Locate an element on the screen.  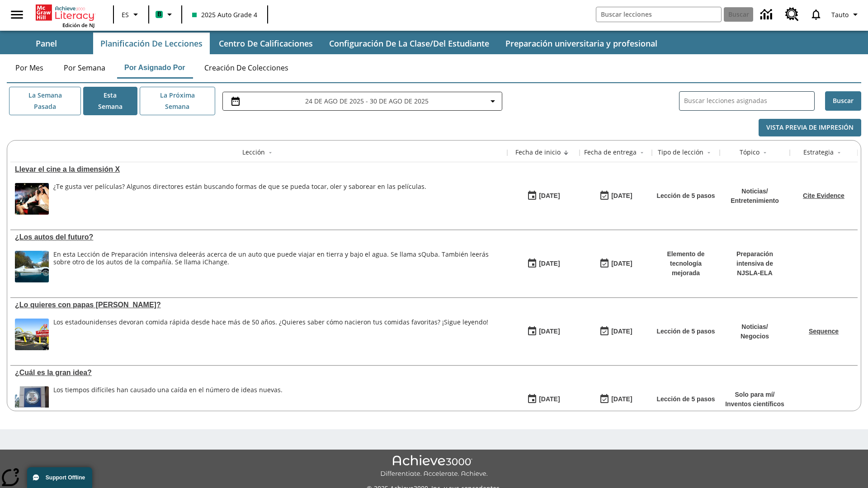
button: 08/24/25: Último día en que podrá accederse la lección is located at coordinates (616, 196).